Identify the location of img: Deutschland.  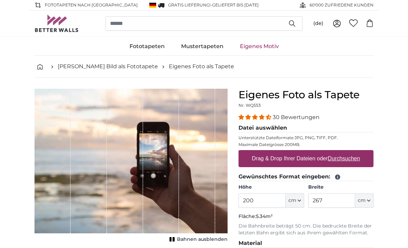
(153, 5).